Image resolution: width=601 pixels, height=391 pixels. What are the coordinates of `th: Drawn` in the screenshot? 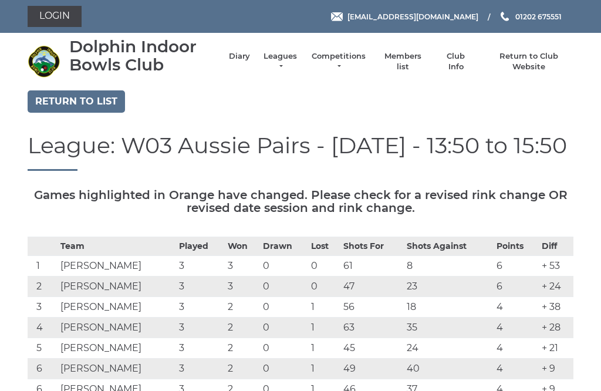 It's located at (284, 246).